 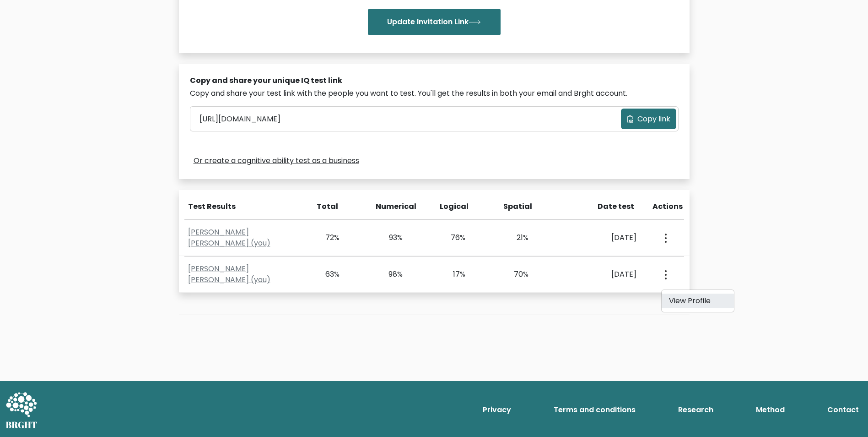 I want to click on div: Spatial, so click(x=516, y=206).